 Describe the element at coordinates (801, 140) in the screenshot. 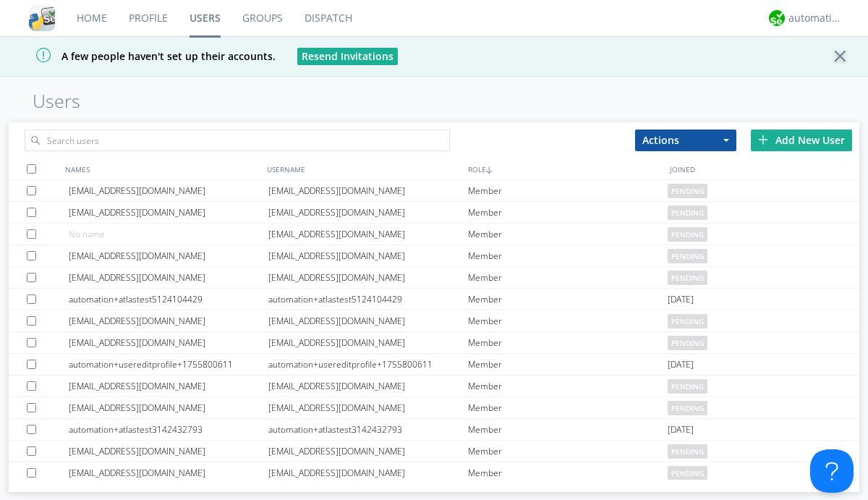

I see `div: Add New User` at that location.